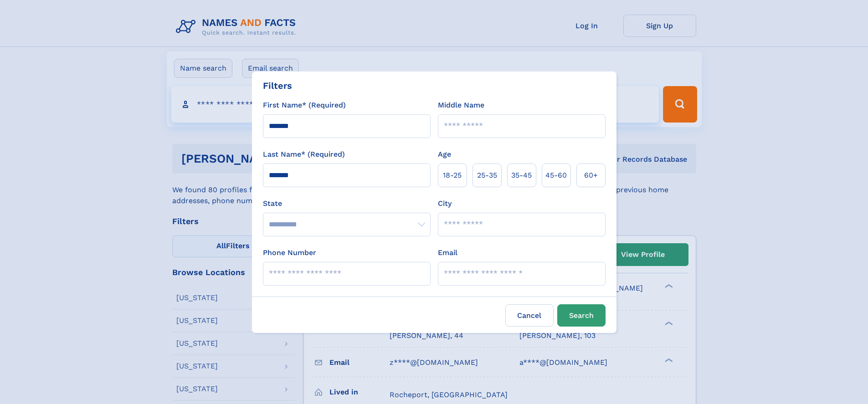  What do you see at coordinates (452, 175) in the screenshot?
I see `span: 18‑25` at bounding box center [452, 175].